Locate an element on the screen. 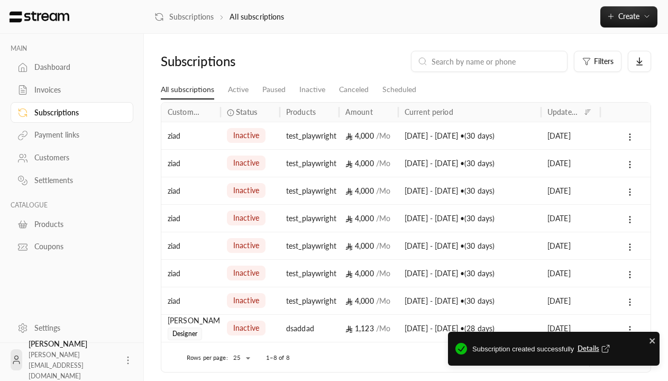  div: Invoices is located at coordinates (77, 90).